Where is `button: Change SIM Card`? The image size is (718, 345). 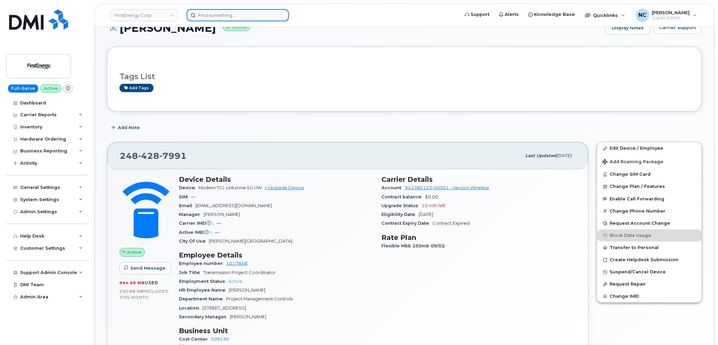
button: Change SIM Card is located at coordinates (650, 174).